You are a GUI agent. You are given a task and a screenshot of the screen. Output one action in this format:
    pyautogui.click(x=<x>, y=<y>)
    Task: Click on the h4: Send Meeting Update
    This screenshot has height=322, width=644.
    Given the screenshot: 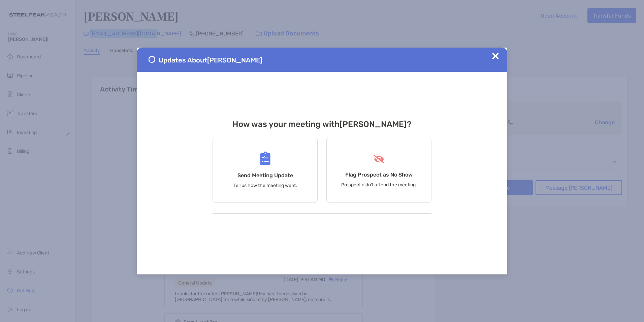 What is the action you would take?
    pyautogui.click(x=265, y=175)
    